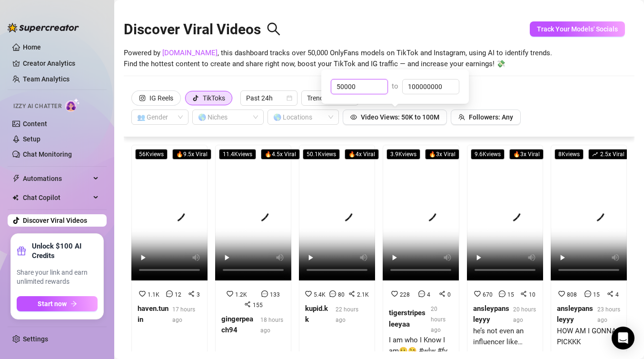 This screenshot has height=359, width=644. What do you see at coordinates (16, 178) in the screenshot?
I see `span: thunderbolt` at bounding box center [16, 178].